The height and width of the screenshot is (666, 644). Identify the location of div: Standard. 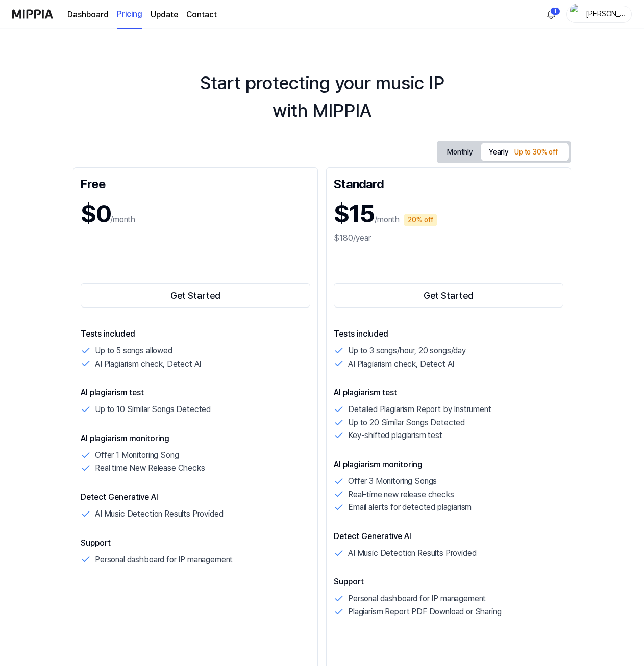
(448, 183).